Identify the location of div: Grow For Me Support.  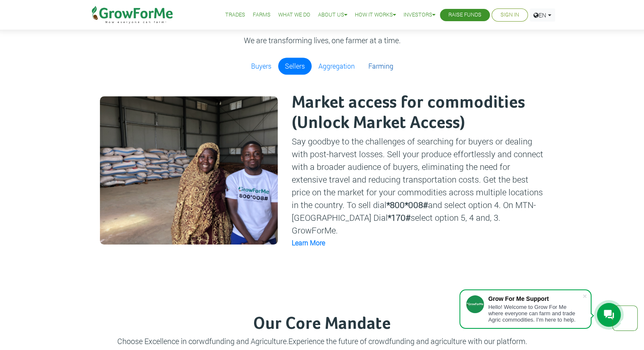
(535, 299).